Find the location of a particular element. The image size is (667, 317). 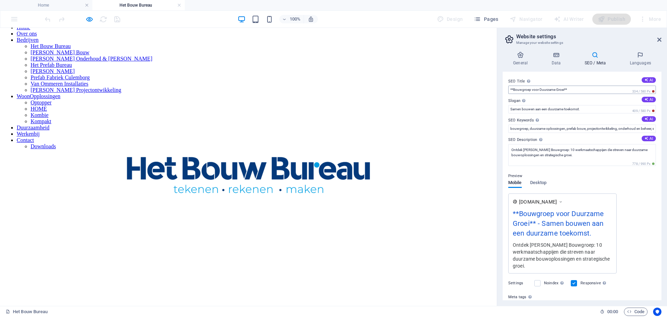

div: Preview is located at coordinates (528, 187).